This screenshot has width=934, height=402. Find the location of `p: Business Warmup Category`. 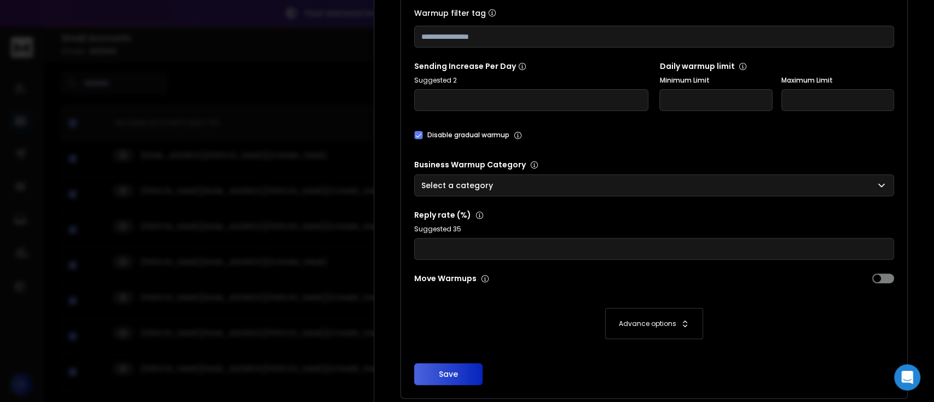

p: Business Warmup Category is located at coordinates (654, 165).